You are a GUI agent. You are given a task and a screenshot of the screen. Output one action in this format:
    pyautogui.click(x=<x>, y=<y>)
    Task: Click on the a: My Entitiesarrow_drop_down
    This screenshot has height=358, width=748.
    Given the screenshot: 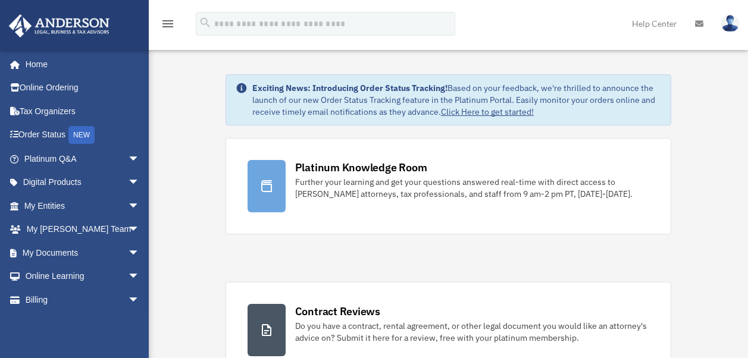 What is the action you would take?
    pyautogui.click(x=83, y=206)
    